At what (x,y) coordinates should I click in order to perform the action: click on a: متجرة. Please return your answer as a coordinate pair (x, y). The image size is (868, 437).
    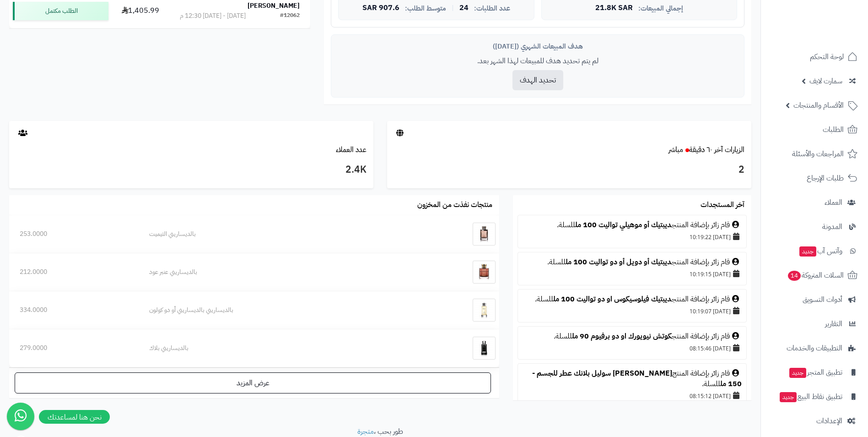
    Looking at the image, I should click on (366, 432).